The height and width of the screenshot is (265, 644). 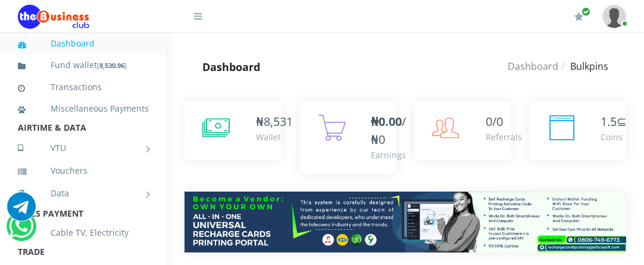 What do you see at coordinates (504, 137) in the screenshot?
I see `div: Referrals` at bounding box center [504, 137].